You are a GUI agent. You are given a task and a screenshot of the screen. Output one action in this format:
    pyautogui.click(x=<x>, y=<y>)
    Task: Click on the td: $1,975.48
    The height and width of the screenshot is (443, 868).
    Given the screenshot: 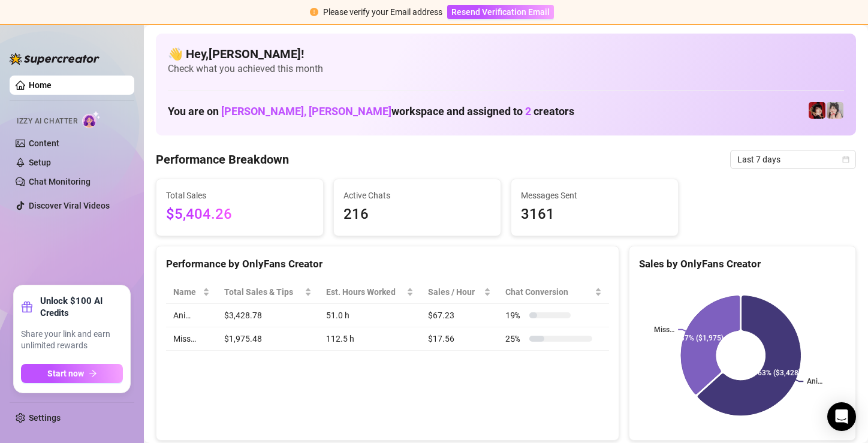 What is the action you would take?
    pyautogui.click(x=268, y=339)
    